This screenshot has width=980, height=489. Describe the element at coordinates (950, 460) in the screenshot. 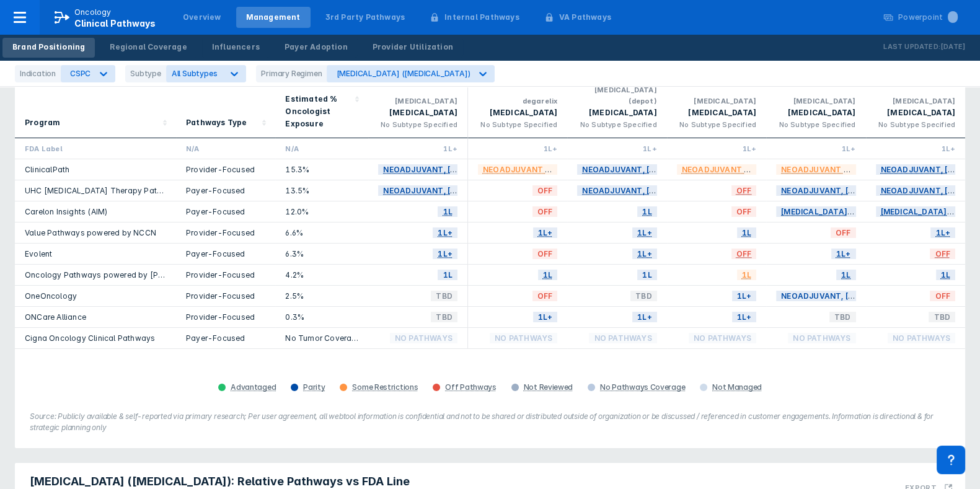

I see `div: Contact Support` at that location.